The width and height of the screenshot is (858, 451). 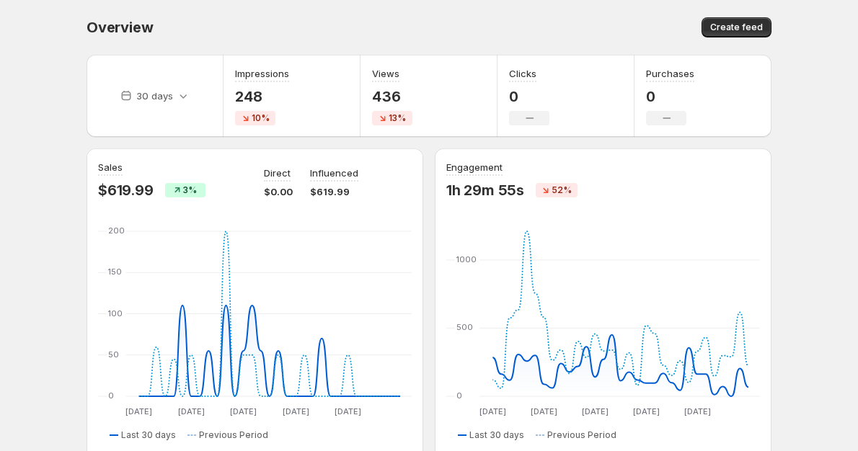 What do you see at coordinates (562, 190) in the screenshot?
I see `span: 52%` at bounding box center [562, 190].